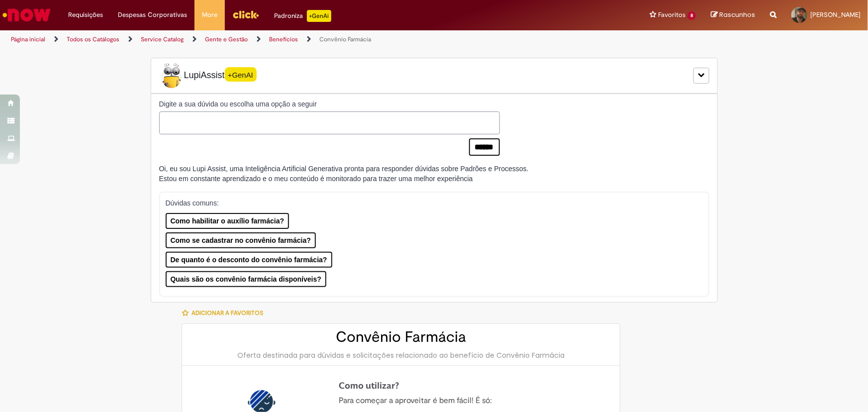 This screenshot has width=868, height=412. I want to click on a: Convênio Farmácia, so click(345, 39).